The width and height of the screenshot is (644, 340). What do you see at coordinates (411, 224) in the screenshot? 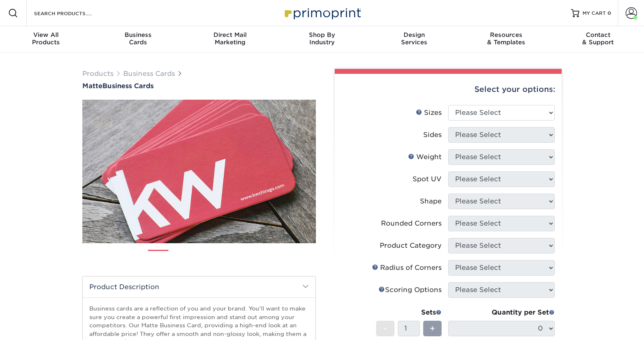
I see `div: Rounded Corners` at bounding box center [411, 224].